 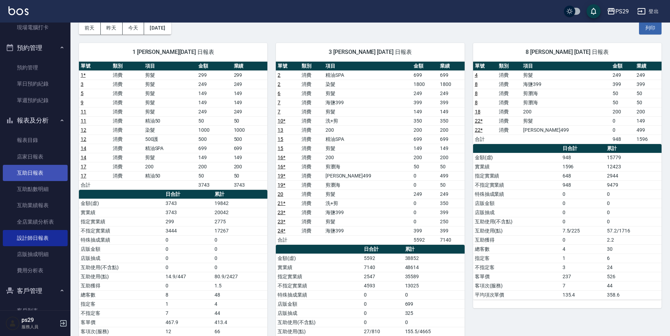 I want to click on td: 500護, so click(x=170, y=139).